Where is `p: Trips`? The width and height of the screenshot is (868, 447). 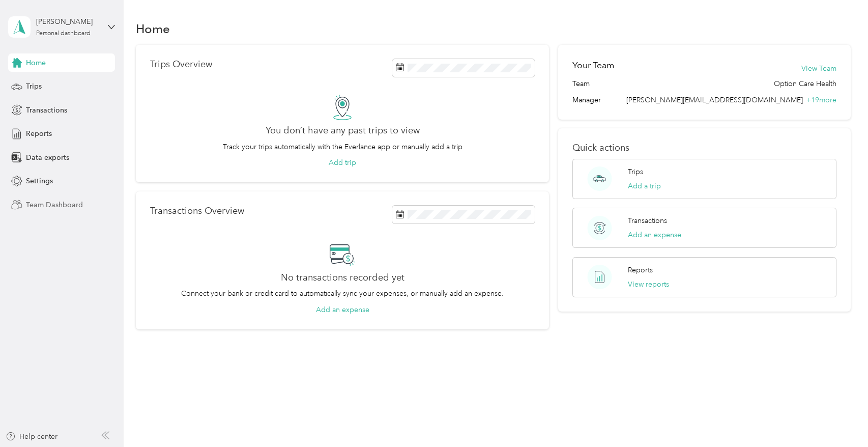 p: Trips is located at coordinates (635, 172).